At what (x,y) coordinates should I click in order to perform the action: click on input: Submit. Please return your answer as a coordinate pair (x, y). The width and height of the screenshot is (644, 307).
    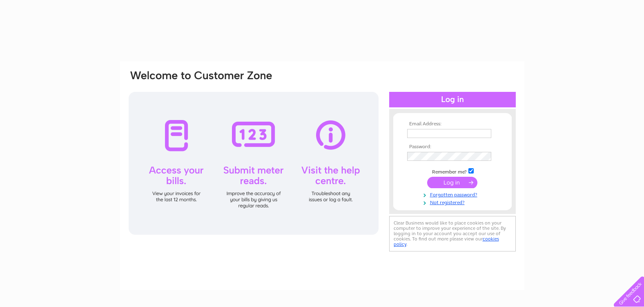
    Looking at the image, I should click on (452, 182).